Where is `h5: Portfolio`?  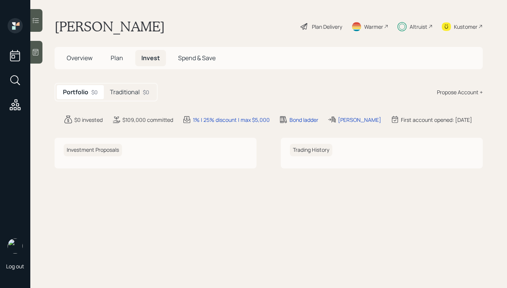 h5: Portfolio is located at coordinates (75, 92).